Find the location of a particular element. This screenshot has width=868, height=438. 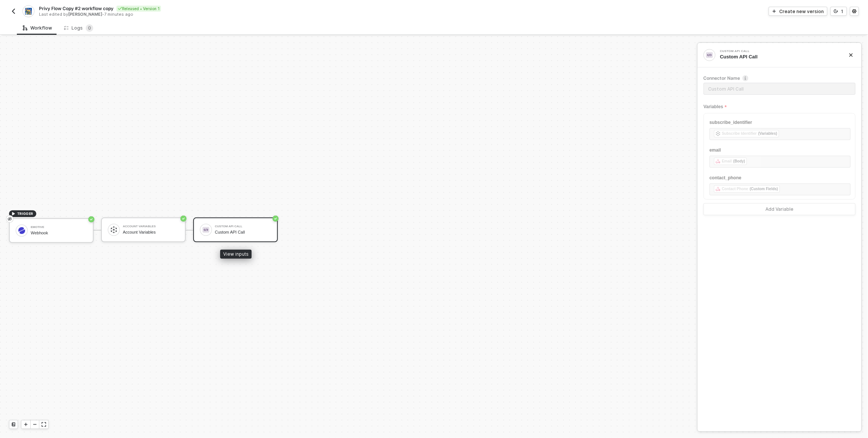

sup: 0 is located at coordinates (90, 28).